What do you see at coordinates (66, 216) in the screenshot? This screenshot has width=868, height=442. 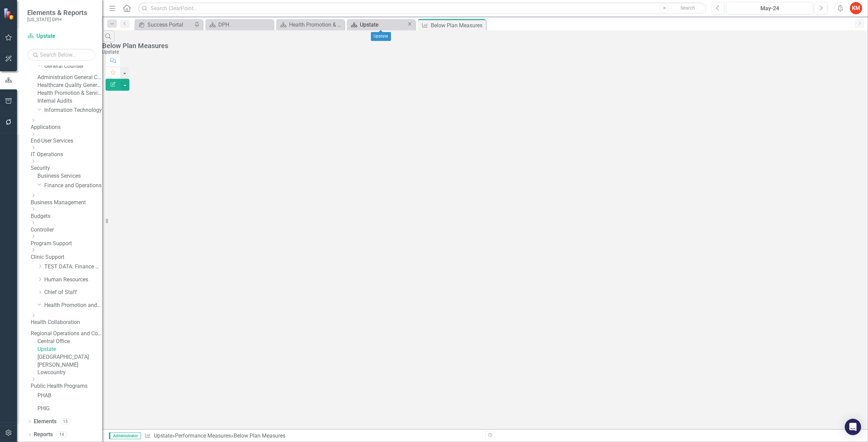 I see `a: Budgets` at bounding box center [66, 216].